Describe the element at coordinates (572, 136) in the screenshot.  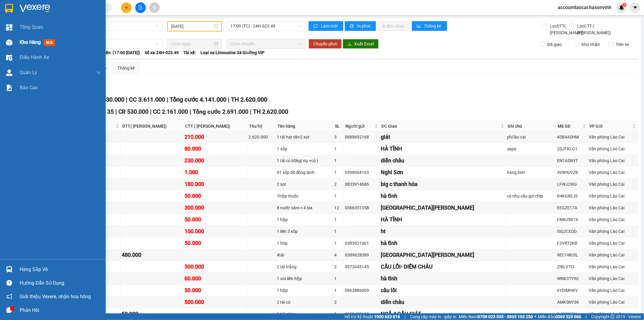
I see `div: 4SB4ASHM` at that location.